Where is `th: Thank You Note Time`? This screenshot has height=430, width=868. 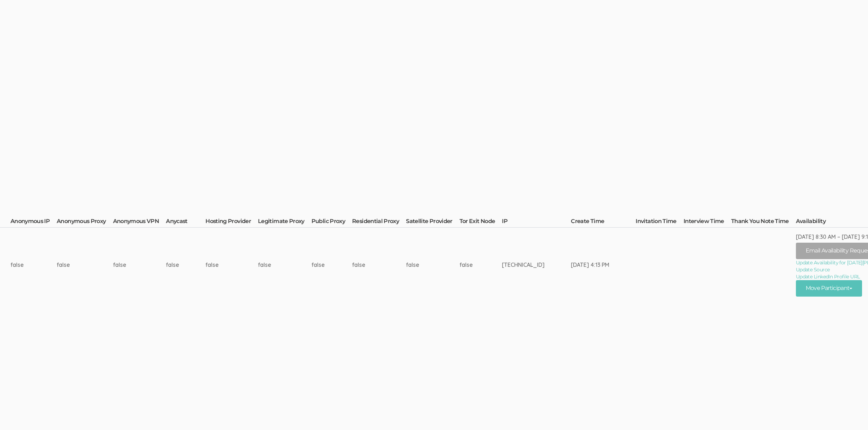
th: Thank You Note Time is located at coordinates (763, 222).